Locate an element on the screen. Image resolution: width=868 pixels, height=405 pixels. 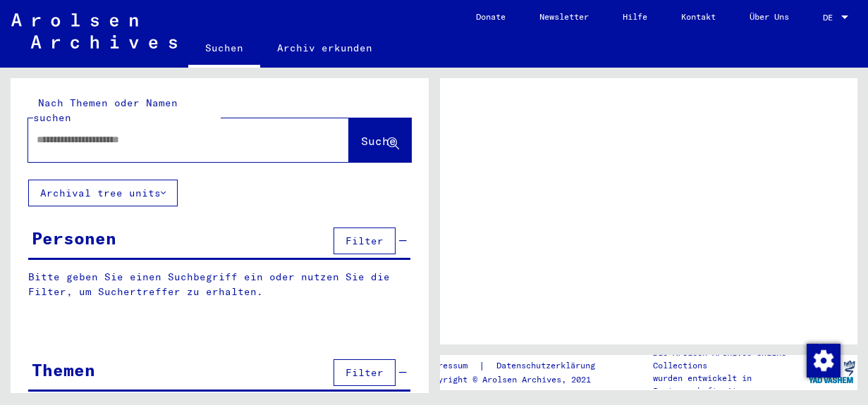
p: Bitte geben Sie einen Suchbegriff ein oder nutzen Sie die Filter, um Suchertreffer zu erhalten. is located at coordinates (219, 284).